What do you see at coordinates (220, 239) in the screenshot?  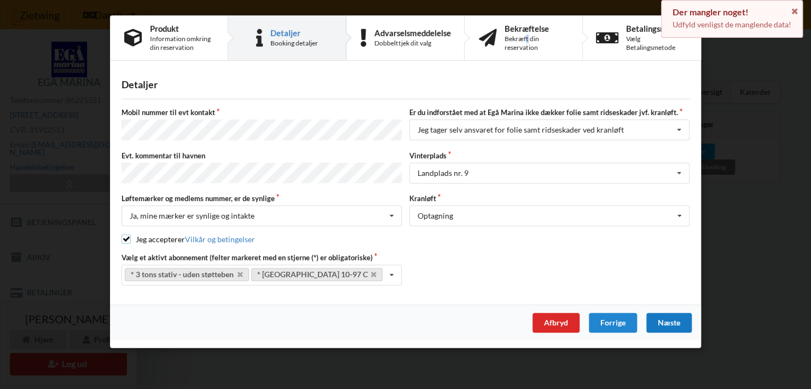 I see `a: Vilkår og betingelser` at bounding box center [220, 239].